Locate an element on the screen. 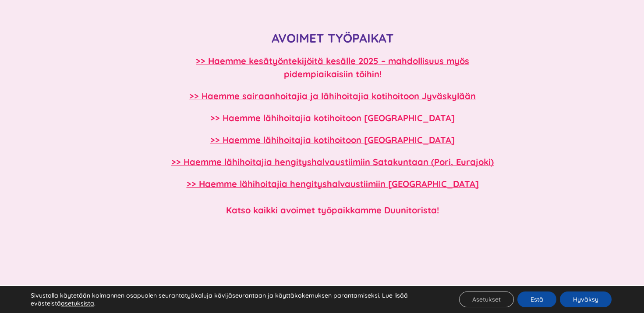  a: Katso kaikki avoimet työpaikkamme Duunitorista! is located at coordinates (333, 210).